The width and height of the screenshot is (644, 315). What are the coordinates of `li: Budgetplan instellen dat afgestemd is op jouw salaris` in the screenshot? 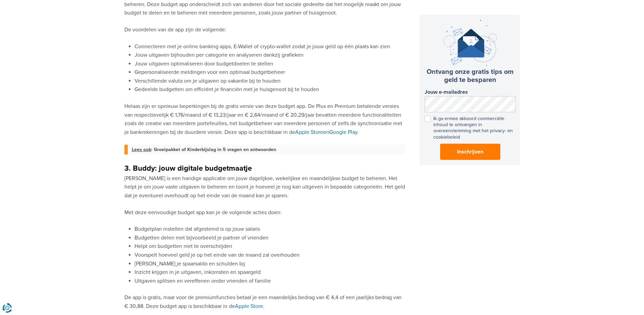 It's located at (270, 230).